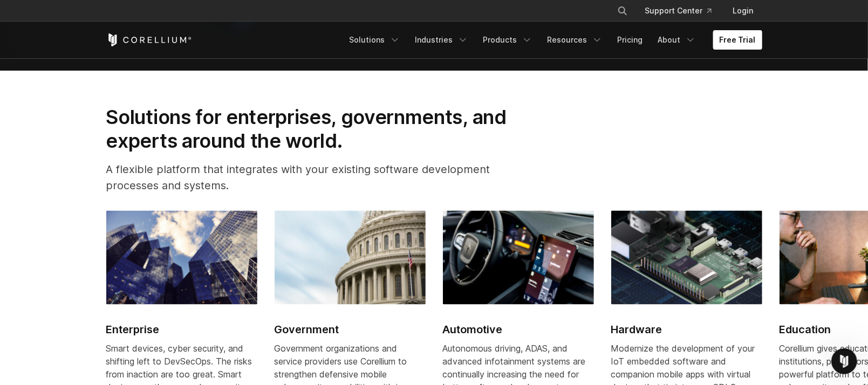  I want to click on a: Corellium Home, so click(149, 40).